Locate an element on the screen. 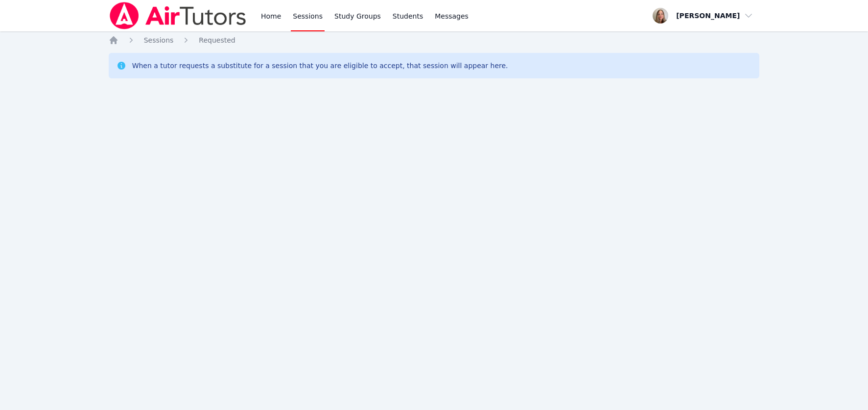  a: Sessions is located at coordinates (159, 40).